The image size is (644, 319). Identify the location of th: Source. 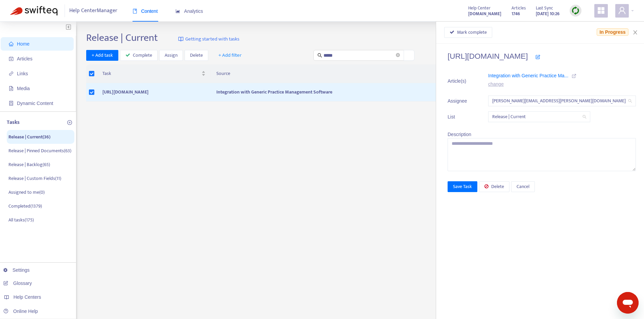
(338, 74).